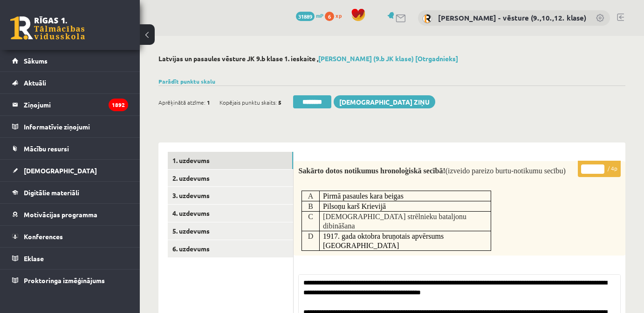  I want to click on span: 6, so click(330, 16).